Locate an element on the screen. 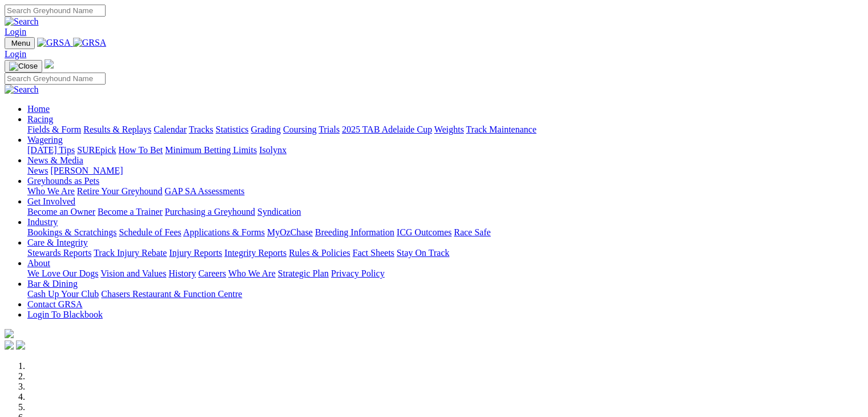  a: Grading is located at coordinates (266, 129).